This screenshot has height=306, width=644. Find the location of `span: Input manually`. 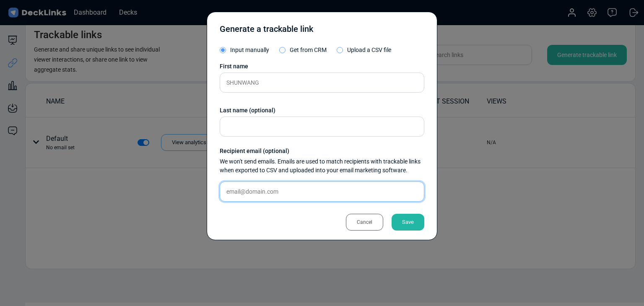

span: Input manually is located at coordinates (249, 50).